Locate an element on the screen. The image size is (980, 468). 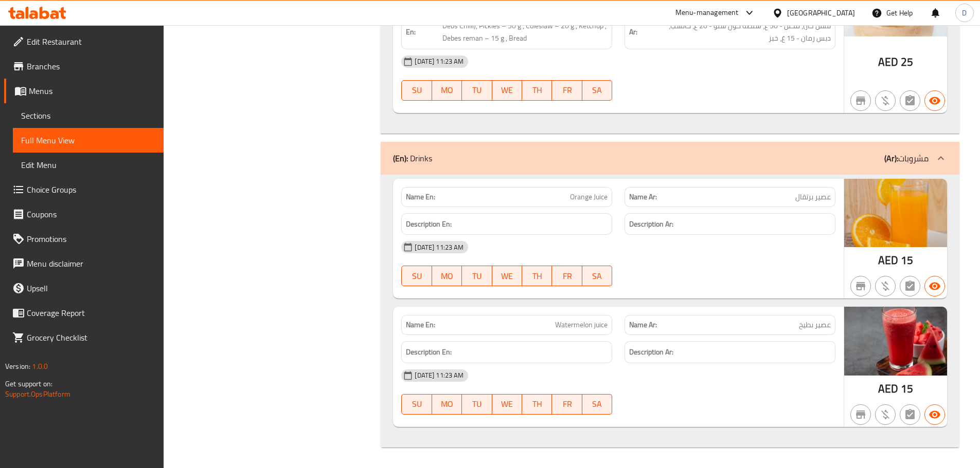
span: 25 is located at coordinates (907, 61).